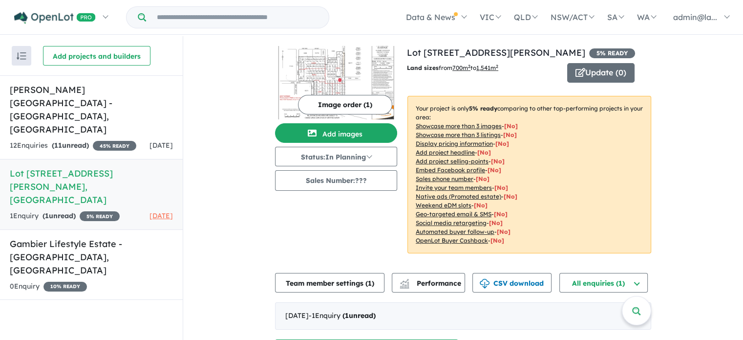  Describe the element at coordinates (65, 286) in the screenshot. I see `span: 10 % READY` at that location.